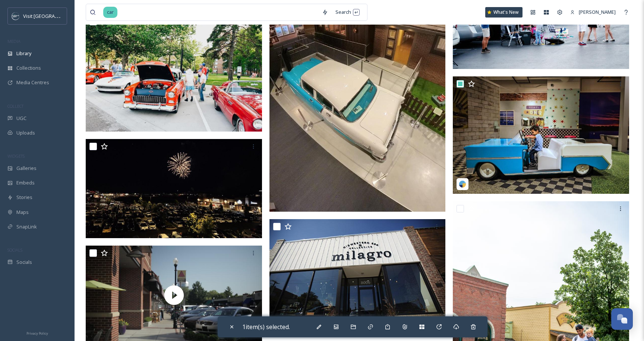  Describe the element at coordinates (174, 189) in the screenshot. I see `img: e2c7299c-4f06-d704-9585-b51891ee7ebe.jpg` at that location.